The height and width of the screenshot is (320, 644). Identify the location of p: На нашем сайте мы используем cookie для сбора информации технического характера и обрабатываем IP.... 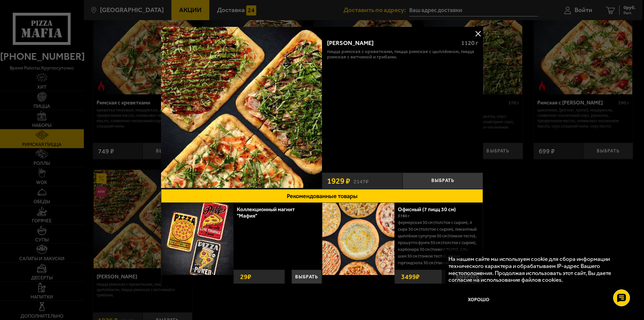
(536, 269).